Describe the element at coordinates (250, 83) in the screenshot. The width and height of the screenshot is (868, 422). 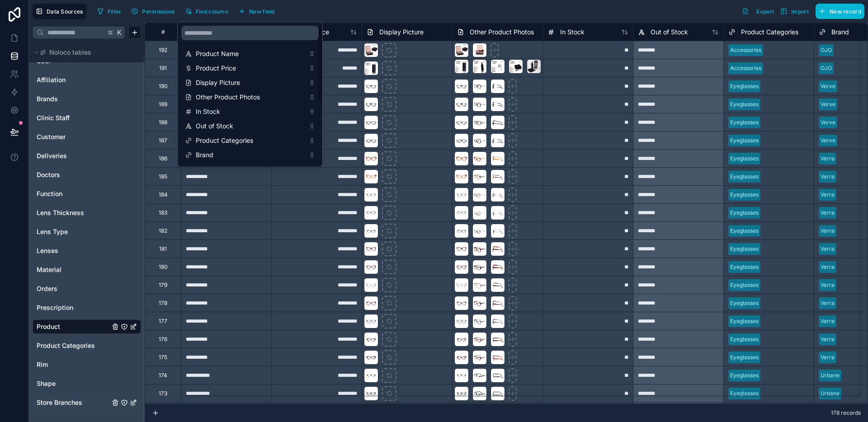
I see `span: Display Picture` at that location.